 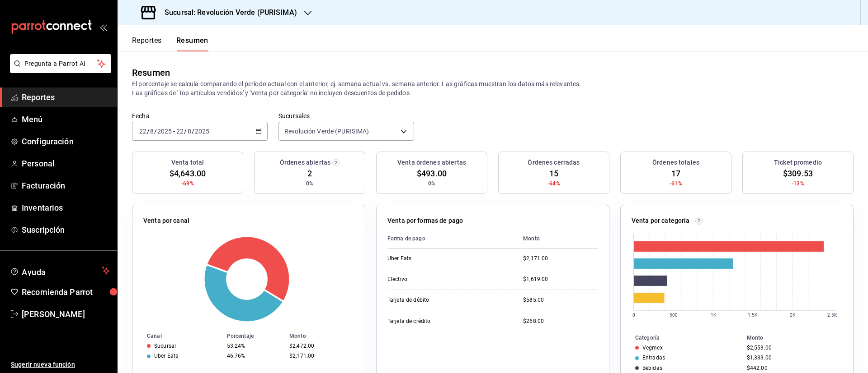 I want to click on div: $268.00, so click(x=560, y=322).